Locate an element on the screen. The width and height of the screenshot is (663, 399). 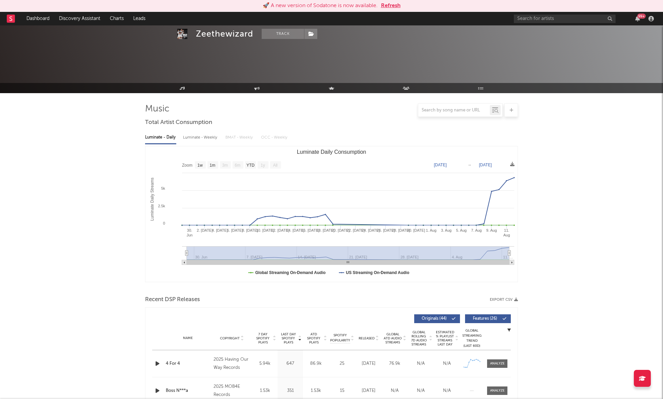
div: Global Streaming Trend (Last 60D) is located at coordinates (472, 339).